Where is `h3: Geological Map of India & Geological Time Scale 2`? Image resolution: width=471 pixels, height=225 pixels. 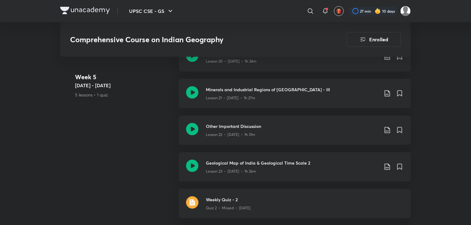
h3: Geological Map of India & Geological Time Scale 2 is located at coordinates (292, 163).